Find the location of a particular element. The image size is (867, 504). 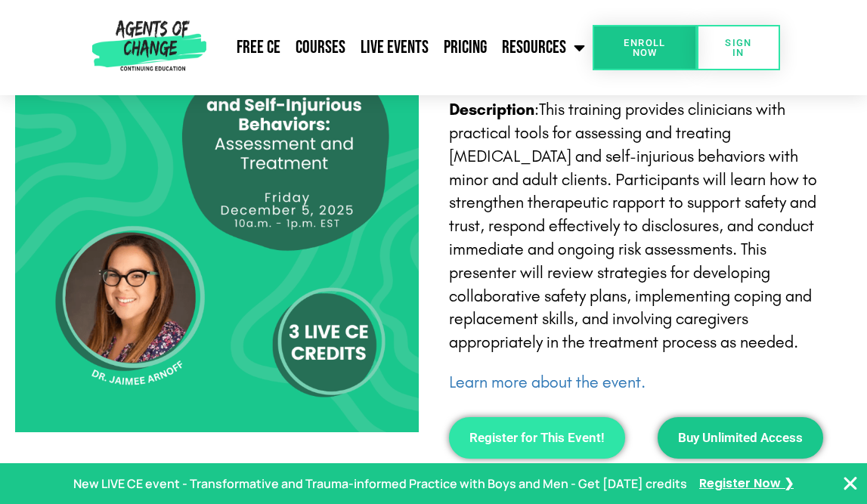

a: Live Events is located at coordinates (394, 48).